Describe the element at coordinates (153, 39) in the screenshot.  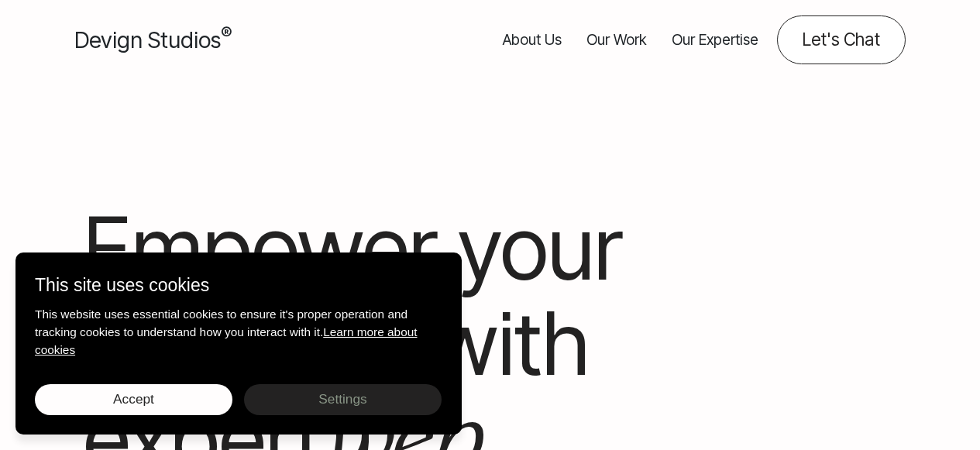
I see `a: Devign Studios® Homepage` at that location.